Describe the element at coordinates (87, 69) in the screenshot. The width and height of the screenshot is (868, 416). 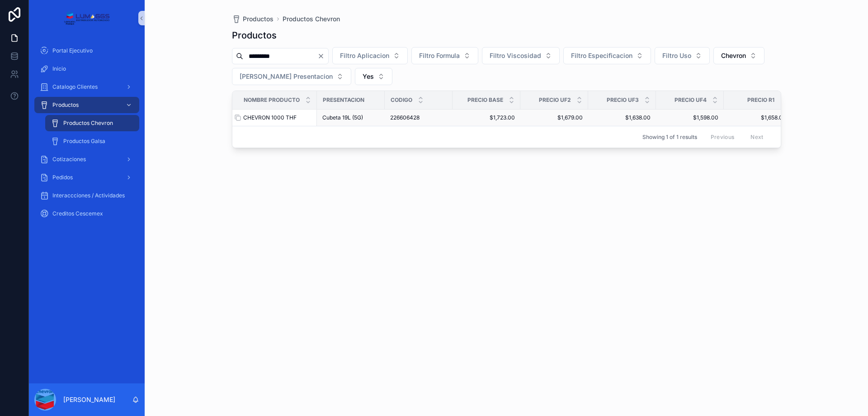
I see `a: Inicio` at that location.